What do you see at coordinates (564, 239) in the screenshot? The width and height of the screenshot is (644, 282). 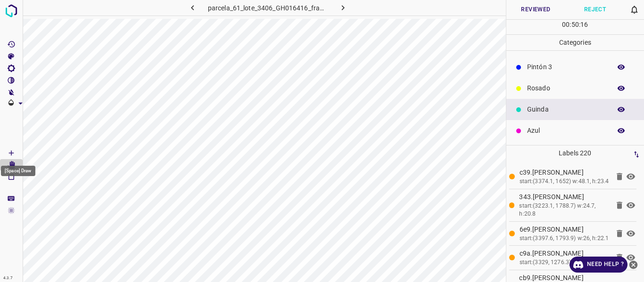 I see `div: start:(3397.6, 1793.9) w:26, h:22.1` at bounding box center [564, 239].